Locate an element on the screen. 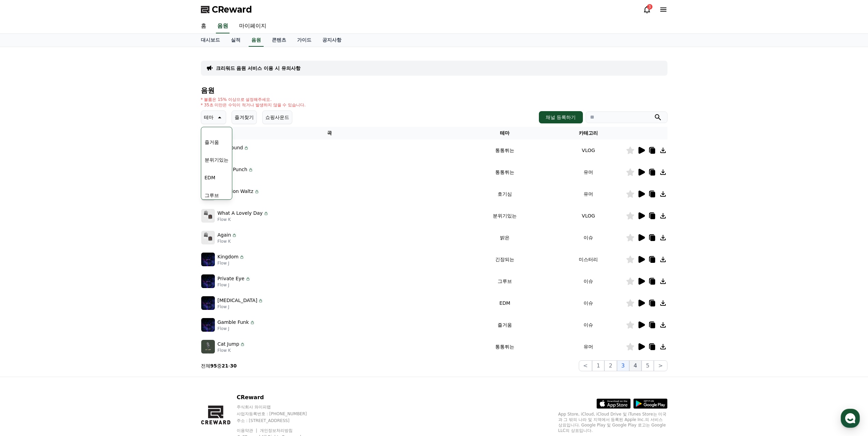 The image size is (868, 436). button: 쇼핑사운드 is located at coordinates (278, 117).